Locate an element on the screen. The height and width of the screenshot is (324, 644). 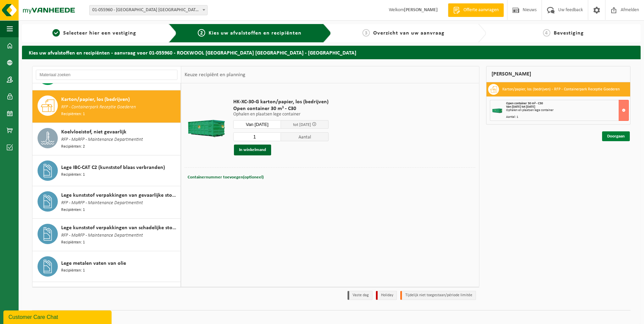
p: Ophalen en plaatsen lege container is located at coordinates (281, 115).